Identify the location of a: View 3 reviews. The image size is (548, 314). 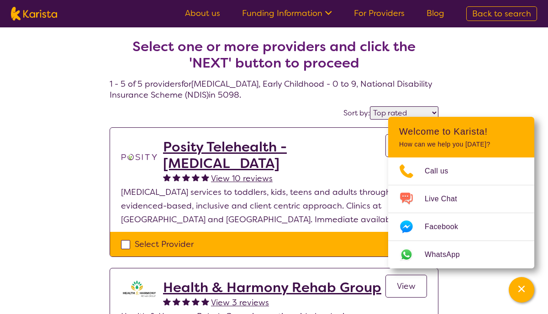
(240, 303).